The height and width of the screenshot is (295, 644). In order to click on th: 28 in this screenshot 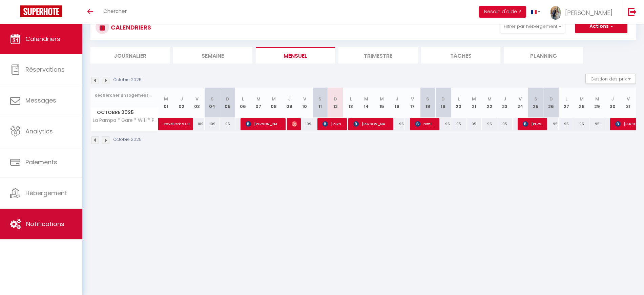, I will do `click(582, 103)`.